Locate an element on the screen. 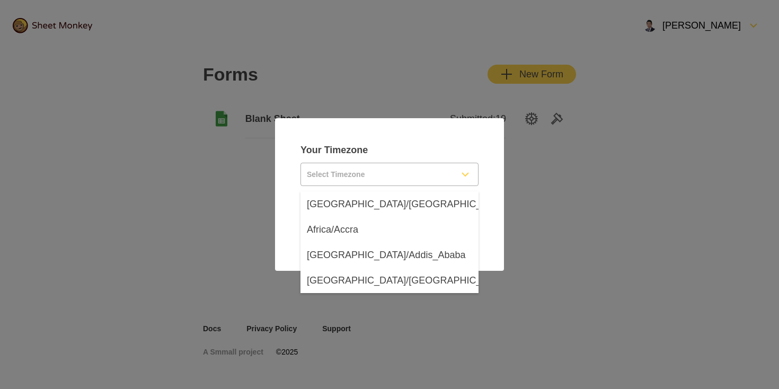 Image resolution: width=779 pixels, height=389 pixels. button: Select Timezone is located at coordinates (389, 174).